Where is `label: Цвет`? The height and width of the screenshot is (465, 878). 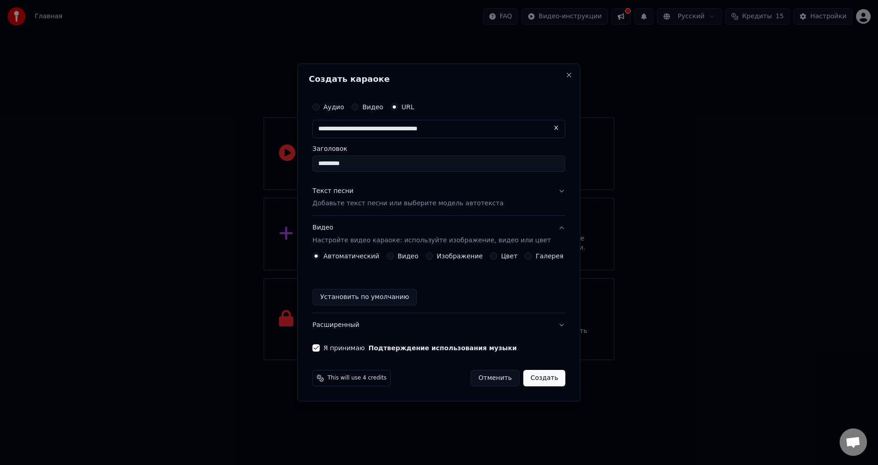
label: Цвет is located at coordinates (509, 256).